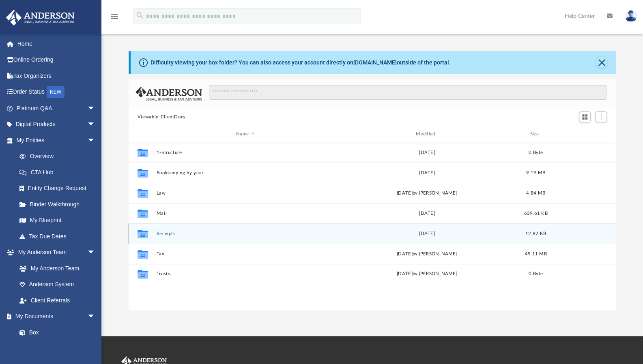 The height and width of the screenshot is (364, 643). I want to click on i: menu, so click(114, 16).